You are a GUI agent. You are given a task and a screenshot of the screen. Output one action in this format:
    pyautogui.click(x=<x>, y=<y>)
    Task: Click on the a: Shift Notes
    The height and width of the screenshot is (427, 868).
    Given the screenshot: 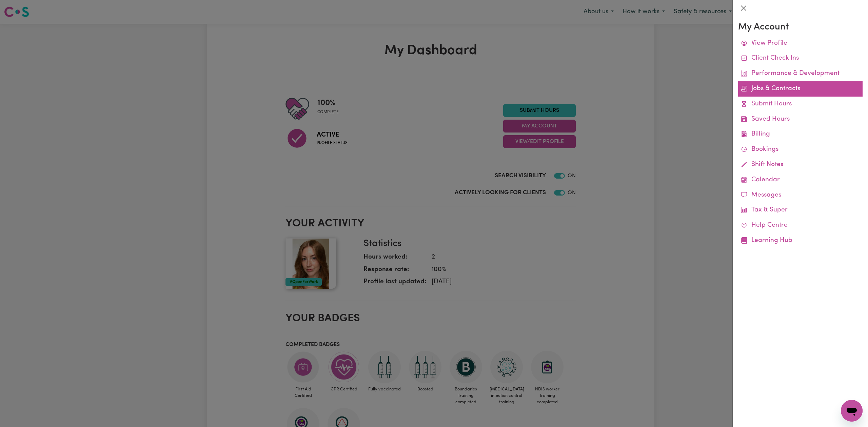 What is the action you would take?
    pyautogui.click(x=800, y=165)
    